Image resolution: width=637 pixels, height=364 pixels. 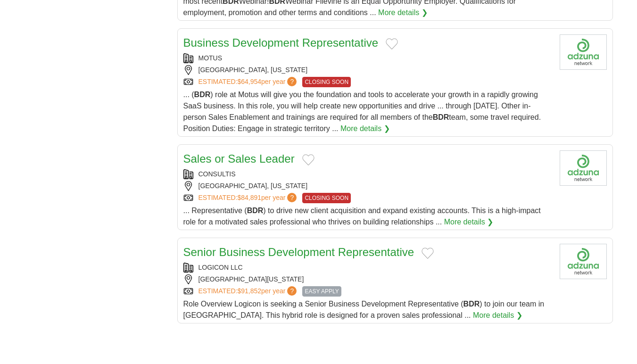 I want to click on a: ESTIMATED:$64,954per year?, so click(x=248, y=82).